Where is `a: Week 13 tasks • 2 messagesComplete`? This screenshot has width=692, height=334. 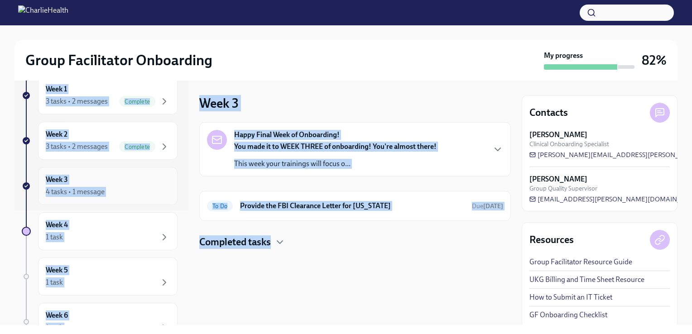
a: Week 13 tasks • 2 messagesComplete is located at coordinates (100, 96).